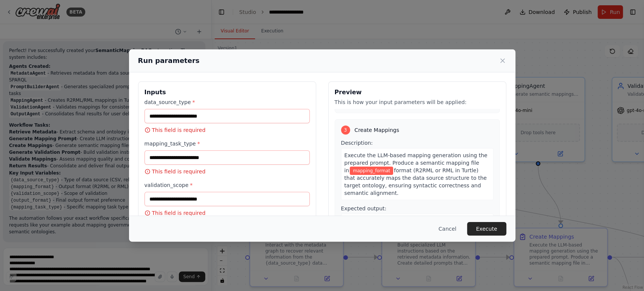 The image size is (644, 291). What do you see at coordinates (168, 61) in the screenshot?
I see `h2: Run parameters` at bounding box center [168, 61].